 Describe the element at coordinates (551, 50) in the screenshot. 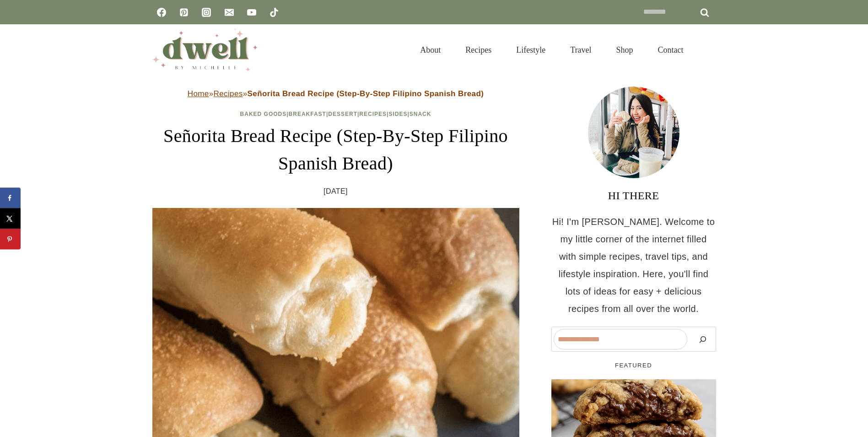

I see `nav: Primary Navigation` at that location.